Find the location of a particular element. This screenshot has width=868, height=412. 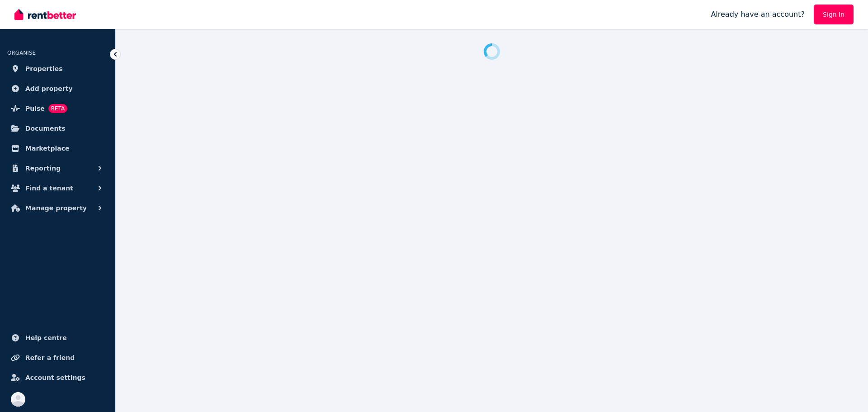

a: Marketplace is located at coordinates (57, 148).